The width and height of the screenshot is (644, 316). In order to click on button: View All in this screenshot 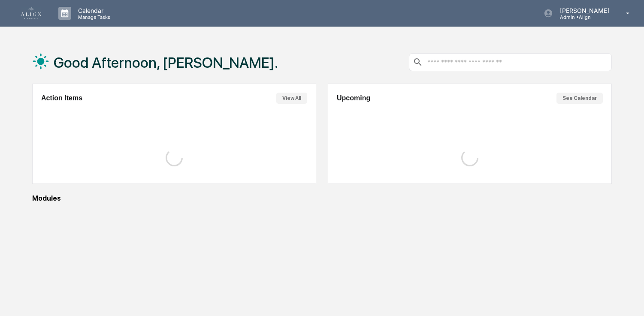, I will do `click(292, 98)`.